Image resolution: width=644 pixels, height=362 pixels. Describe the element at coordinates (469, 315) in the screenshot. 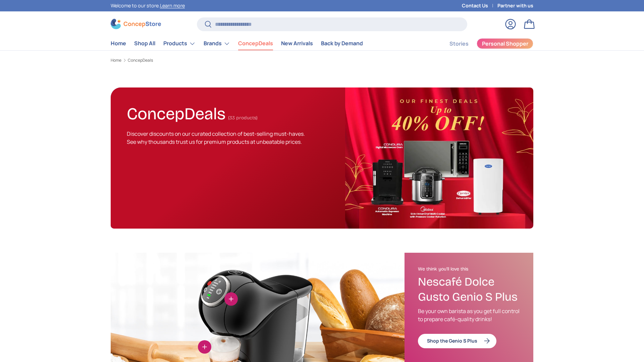

I see `p: Be your own barista as you get full control to prepare café-quality drinks!` at that location.